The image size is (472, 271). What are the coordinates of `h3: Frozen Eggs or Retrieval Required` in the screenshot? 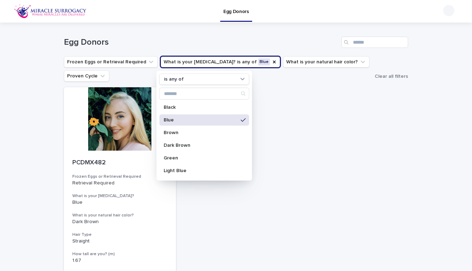 It's located at (120, 176).